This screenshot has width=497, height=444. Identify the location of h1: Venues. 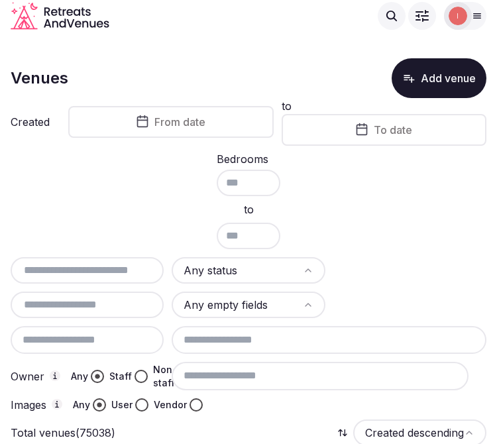
(39, 78).